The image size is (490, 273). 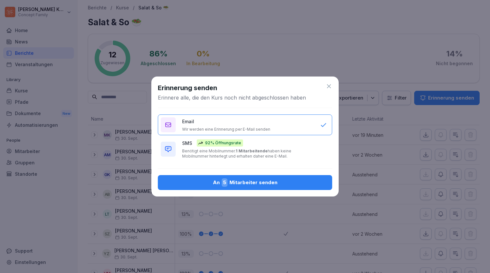 What do you see at coordinates (248, 154) in the screenshot?
I see `p: Benötigt eine Mobilnummer. haben keine Mobilnummer hinterlegt und erhalten daher eine E-Mail.` at bounding box center [248, 154].